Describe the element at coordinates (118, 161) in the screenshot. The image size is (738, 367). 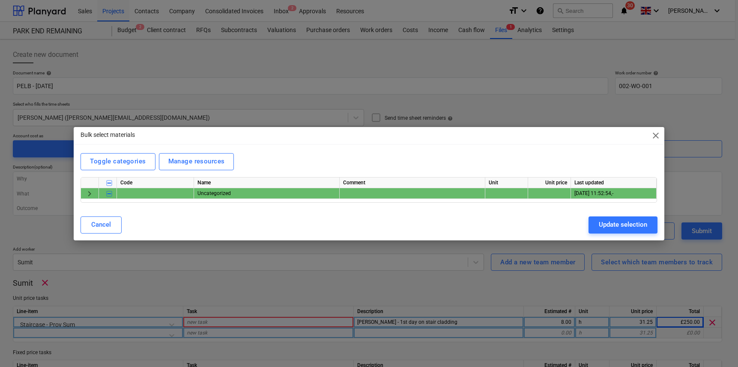
I see `div: Toggle categories` at that location.